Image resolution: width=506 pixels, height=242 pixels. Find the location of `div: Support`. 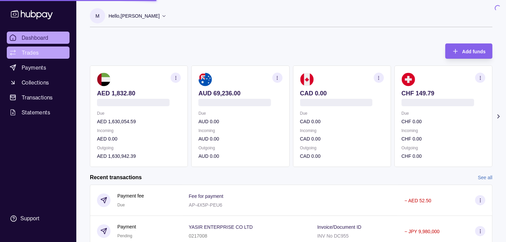

div: Support is located at coordinates (30, 218).